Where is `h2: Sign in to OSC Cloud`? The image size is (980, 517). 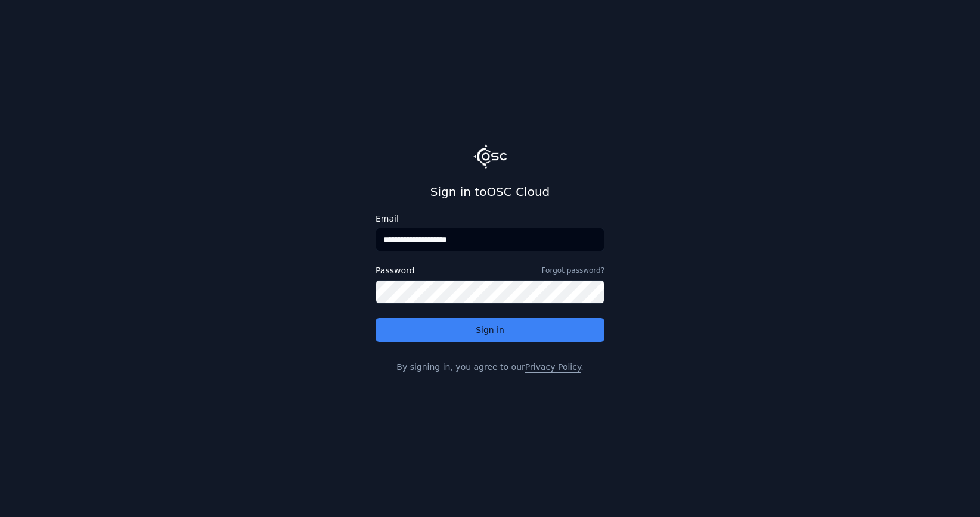 h2: Sign in to OSC Cloud is located at coordinates (490, 192).